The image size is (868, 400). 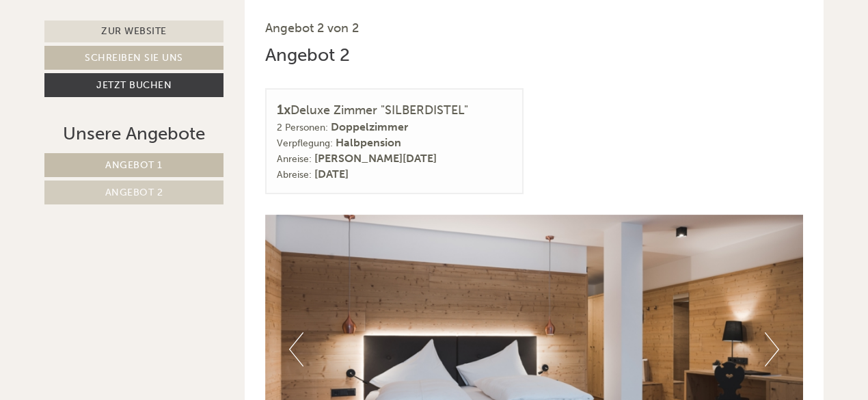 What do you see at coordinates (496, 372) in the screenshot?
I see `button: Senden` at bounding box center [496, 372].